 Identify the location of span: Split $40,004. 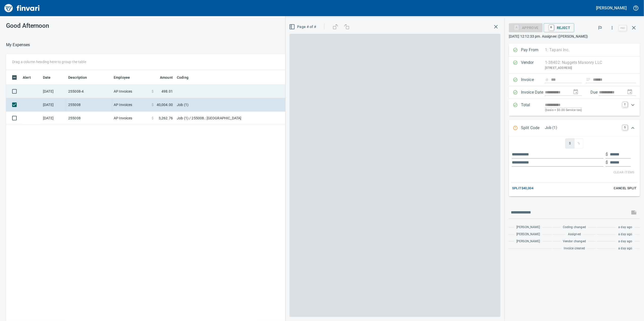
(523, 189).